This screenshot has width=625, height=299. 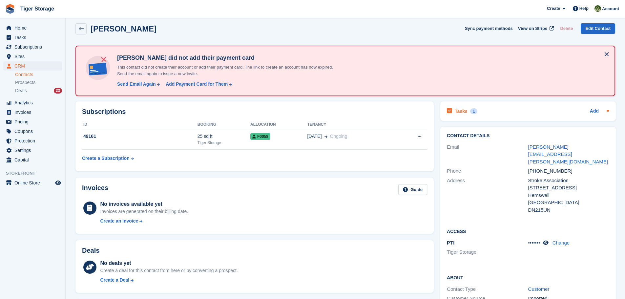 What do you see at coordinates (37, 9) in the screenshot?
I see `a: Tiger Storage` at bounding box center [37, 9].